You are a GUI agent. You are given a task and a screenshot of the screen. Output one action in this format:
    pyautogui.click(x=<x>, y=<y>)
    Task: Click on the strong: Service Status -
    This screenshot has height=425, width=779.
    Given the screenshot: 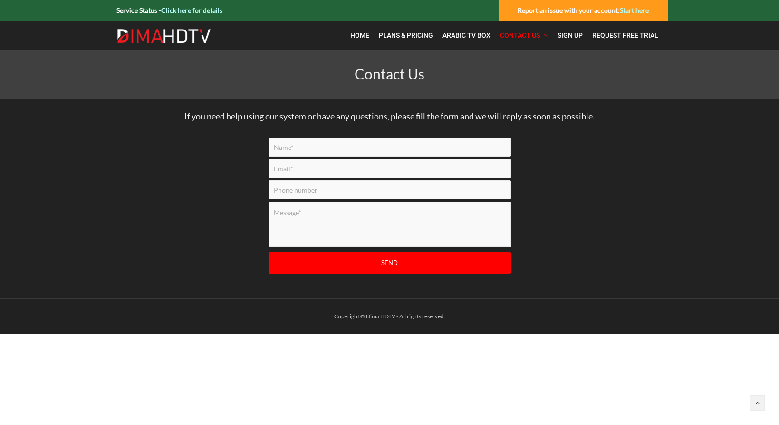 What is the action you would take?
    pyautogui.click(x=169, y=10)
    